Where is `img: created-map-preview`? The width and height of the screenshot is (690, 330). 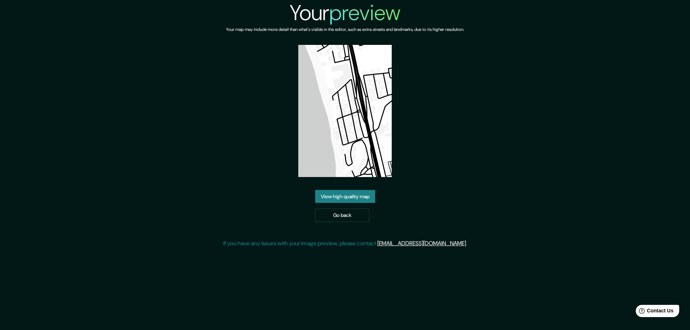 img: created-map-preview is located at coordinates (345, 111).